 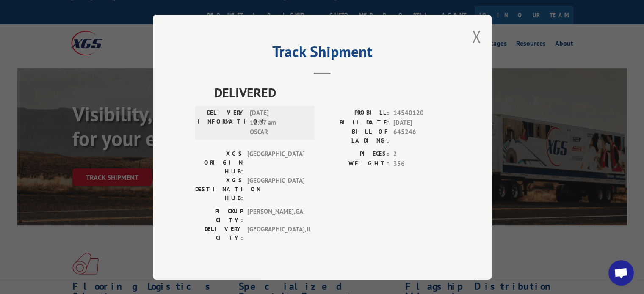 What do you see at coordinates (355, 154) in the screenshot?
I see `label: PIECES:` at bounding box center [355, 154].